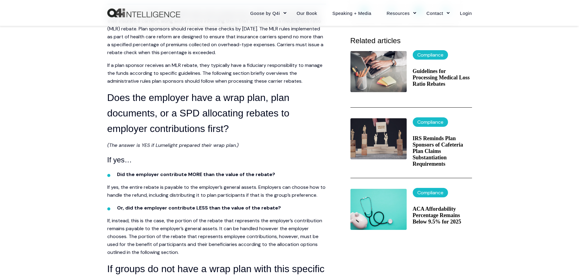  What do you see at coordinates (196, 174) in the screenshot?
I see `span: Did the employer contribute MORE than the value of the rebate?` at bounding box center [196, 174].